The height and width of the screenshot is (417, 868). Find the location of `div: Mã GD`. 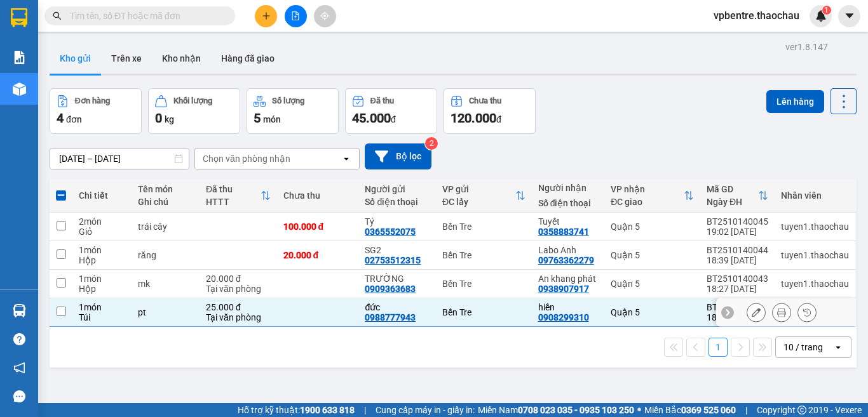

div: Mã GD is located at coordinates (732, 189).